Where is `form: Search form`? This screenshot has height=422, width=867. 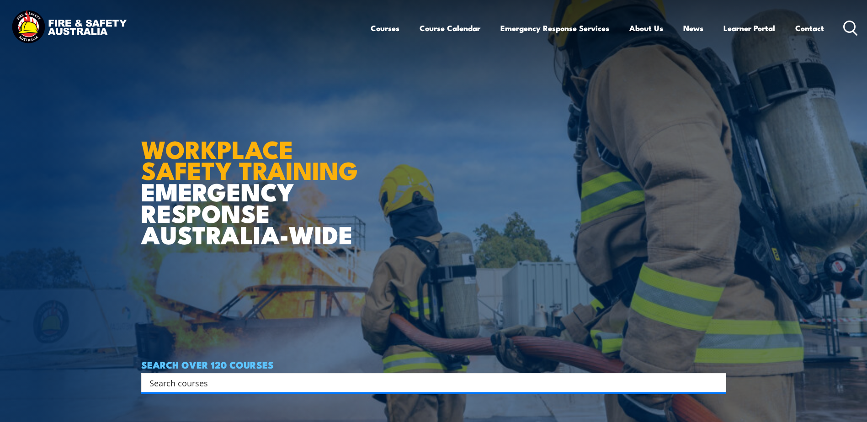 form: Search form is located at coordinates (429, 383).